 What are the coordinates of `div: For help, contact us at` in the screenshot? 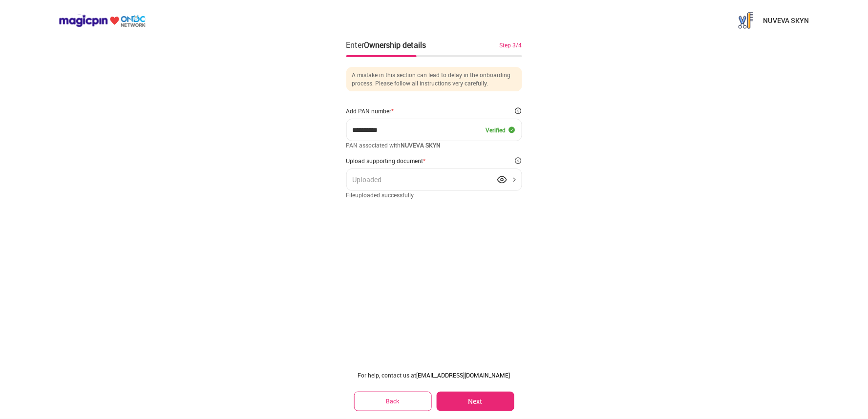 It's located at (434, 375).